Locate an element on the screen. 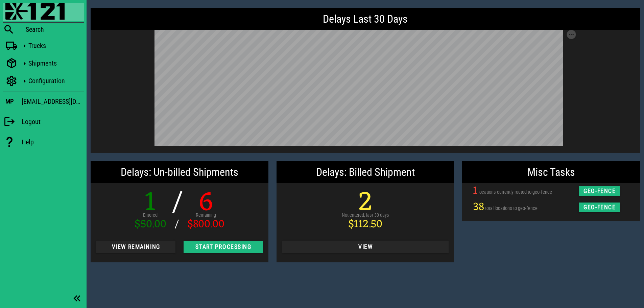 The image size is (644, 308). a: View is located at coordinates (366, 246).